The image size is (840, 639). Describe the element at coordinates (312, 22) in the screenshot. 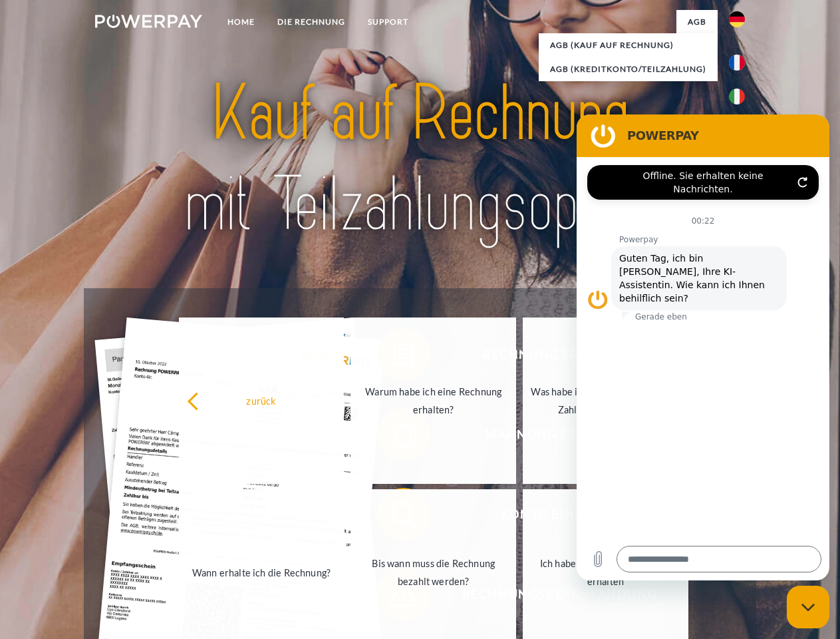

I see `a: DIE RECHNUNG` at that location.